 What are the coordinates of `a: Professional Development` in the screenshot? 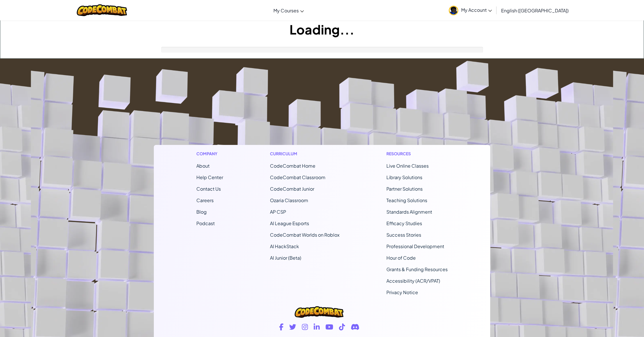 It's located at (415, 246).